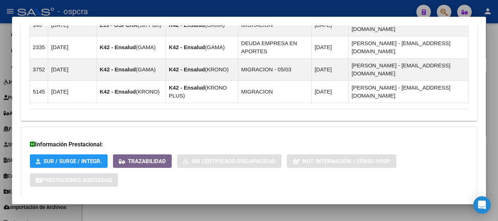 The width and height of the screenshot is (498, 221). What do you see at coordinates (39, 25) in the screenshot?
I see `td: 140` at bounding box center [39, 25].